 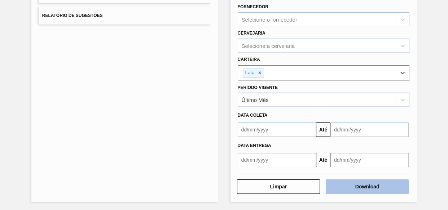 I want to click on button: Limpar, so click(x=278, y=187).